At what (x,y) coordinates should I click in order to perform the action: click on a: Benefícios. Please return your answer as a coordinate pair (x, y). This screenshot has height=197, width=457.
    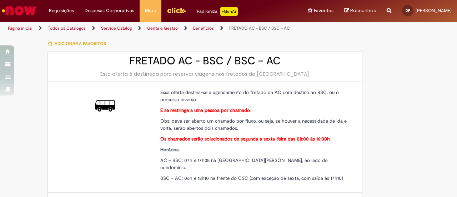
    Looking at the image, I should click on (204, 28).